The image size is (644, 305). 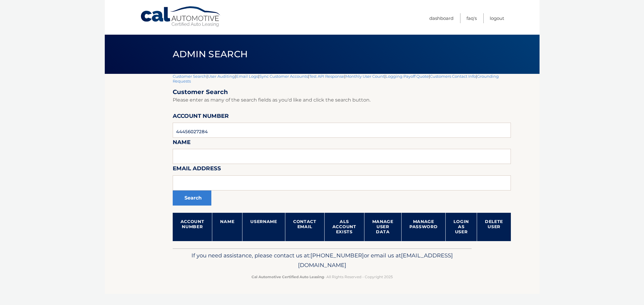 I want to click on th: Manage User Data, so click(x=383, y=227).